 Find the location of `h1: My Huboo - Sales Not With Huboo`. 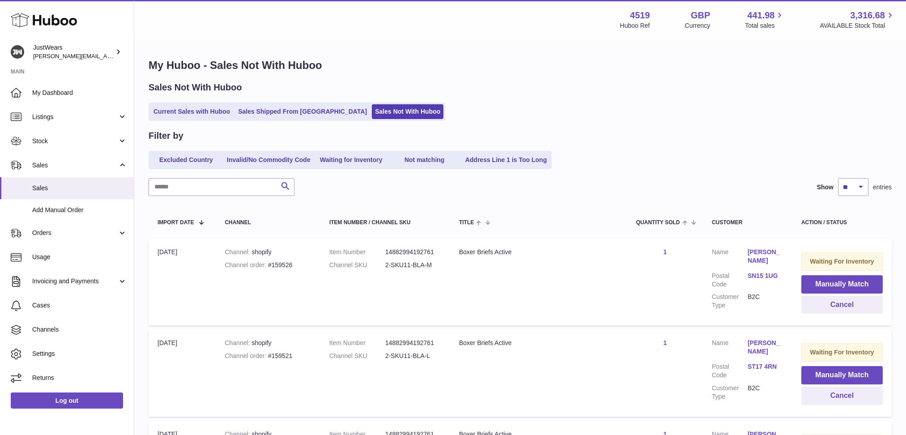

h1: My Huboo - Sales Not With Huboo is located at coordinates (520, 65).